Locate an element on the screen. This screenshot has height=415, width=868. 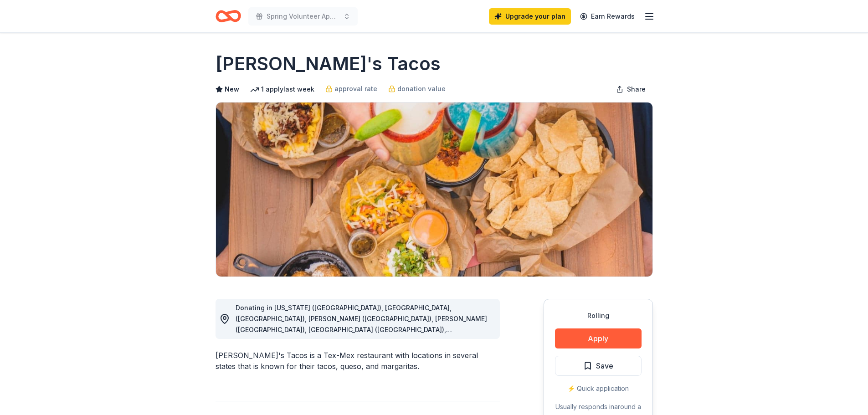
a: Home is located at coordinates (228, 16).